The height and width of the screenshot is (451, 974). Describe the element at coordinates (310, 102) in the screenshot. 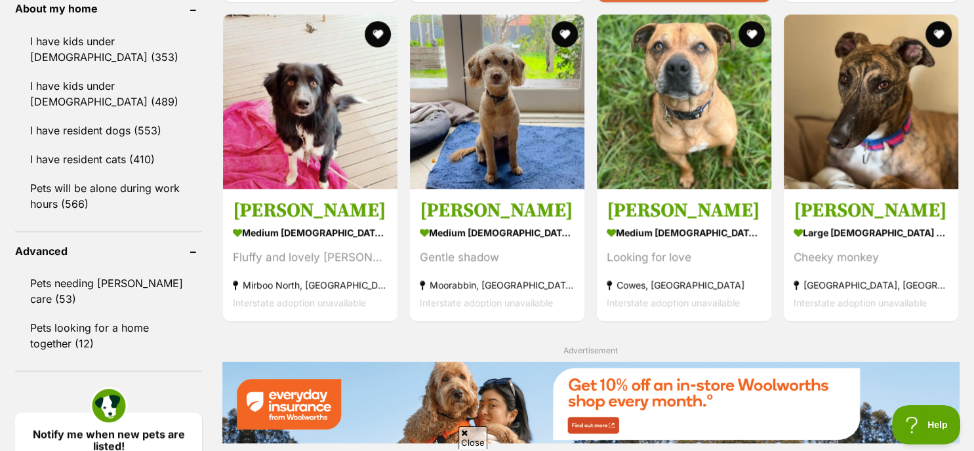

I see `img: Finn Quinell - Border Collie x Australian Kelpie Dog` at that location.